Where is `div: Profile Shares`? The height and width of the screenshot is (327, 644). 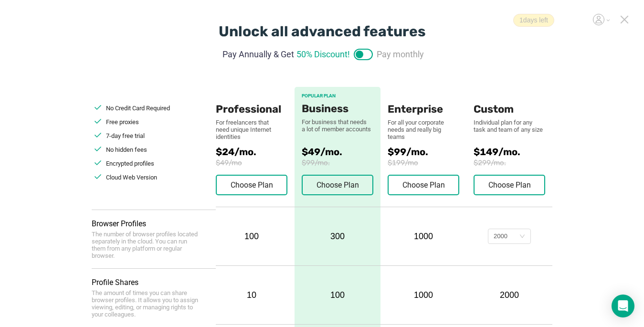
div: Profile Shares is located at coordinates (154, 282).